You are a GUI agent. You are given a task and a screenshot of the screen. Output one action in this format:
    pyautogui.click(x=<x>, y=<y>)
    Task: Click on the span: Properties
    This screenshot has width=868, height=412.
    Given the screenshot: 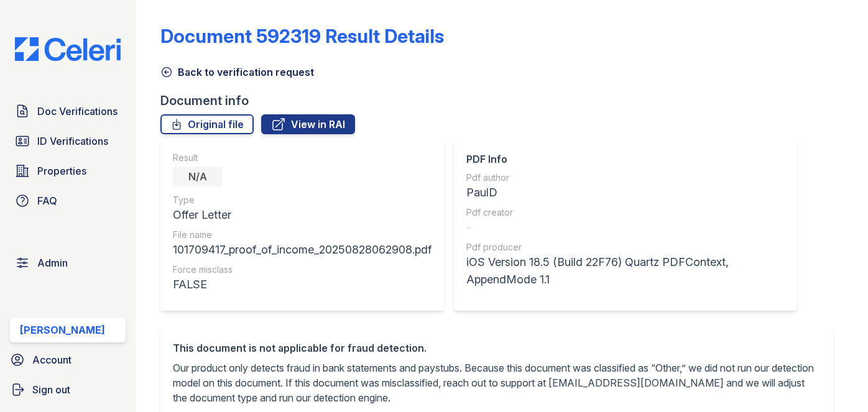 What is the action you would take?
    pyautogui.click(x=61, y=171)
    